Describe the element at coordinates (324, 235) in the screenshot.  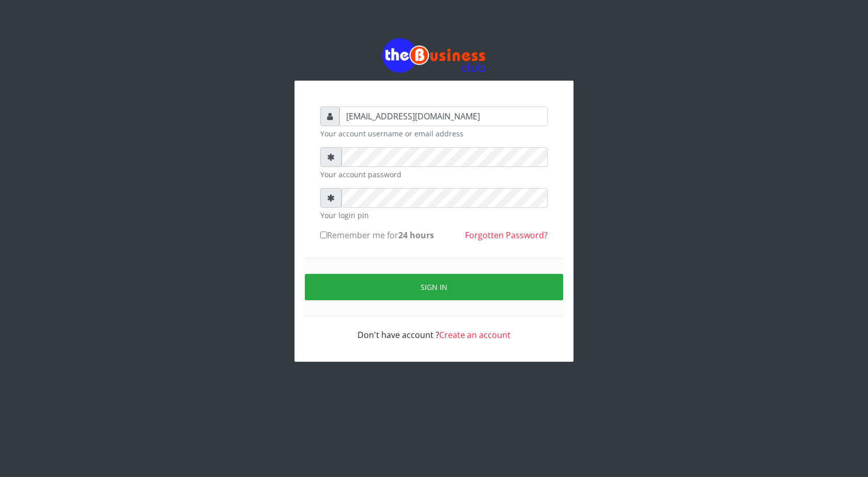
I see `input: Remember me for24 hours` at that location.